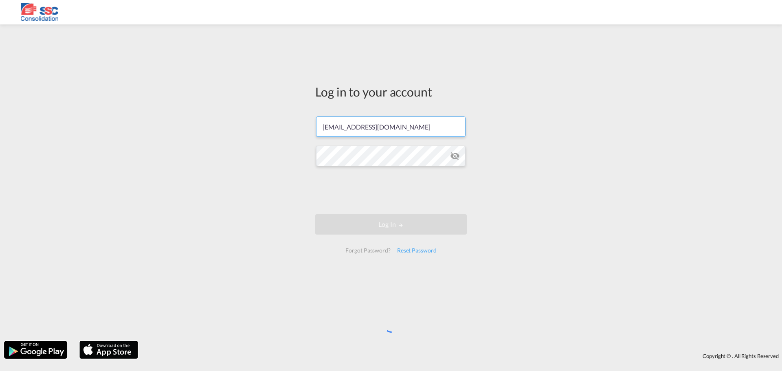 Image resolution: width=782 pixels, height=371 pixels. What do you see at coordinates (455, 156) in the screenshot?
I see `md-icon: icon-eye-off` at bounding box center [455, 156].